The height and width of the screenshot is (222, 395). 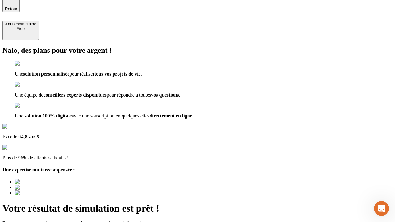 What do you see at coordinates (43, 116) in the screenshot?
I see `span: Une solution 100% digitale` at bounding box center [43, 116].